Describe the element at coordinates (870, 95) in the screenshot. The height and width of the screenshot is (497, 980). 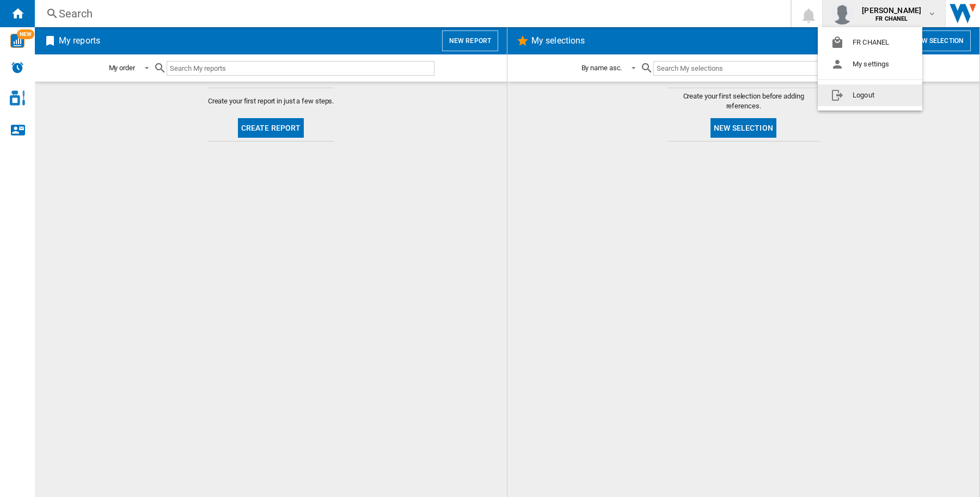
I see `md-menu-item: Logout` at that location.